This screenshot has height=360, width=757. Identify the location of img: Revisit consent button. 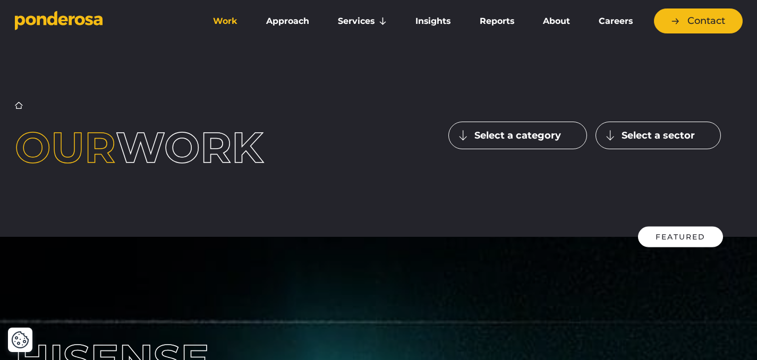
(20, 340).